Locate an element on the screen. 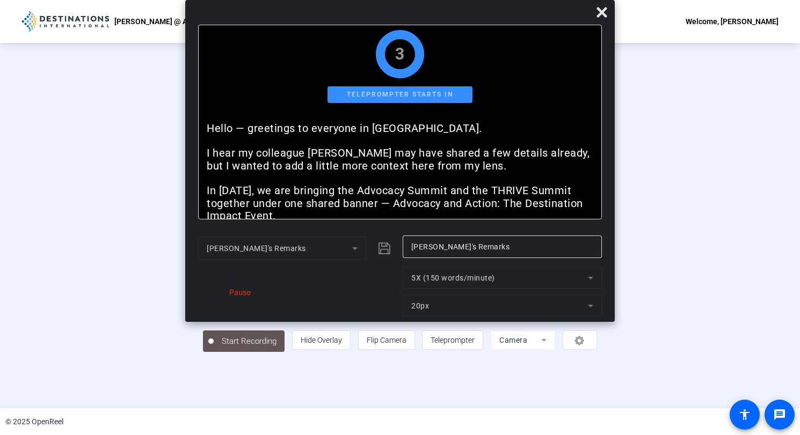 The height and width of the screenshot is (435, 800). mat-icon: message is located at coordinates (779, 415).